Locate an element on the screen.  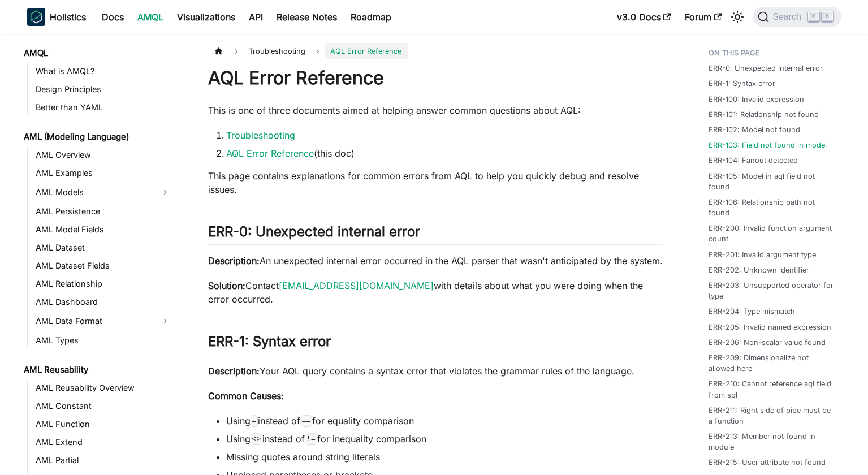
a: AML (Modeling Language) is located at coordinates (98, 137).